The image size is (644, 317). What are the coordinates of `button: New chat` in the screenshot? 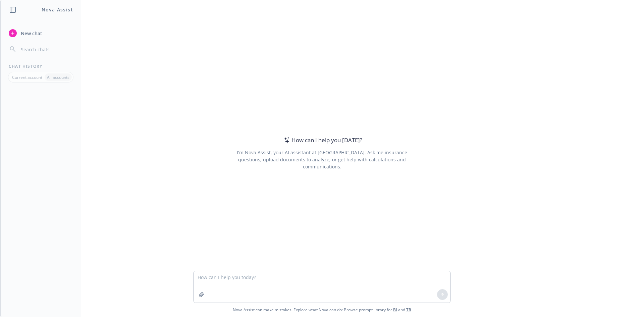 It's located at (41, 33).